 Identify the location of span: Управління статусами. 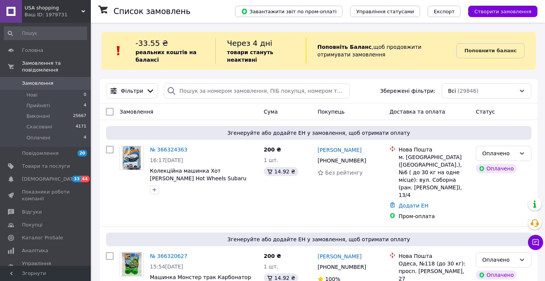
(385, 11).